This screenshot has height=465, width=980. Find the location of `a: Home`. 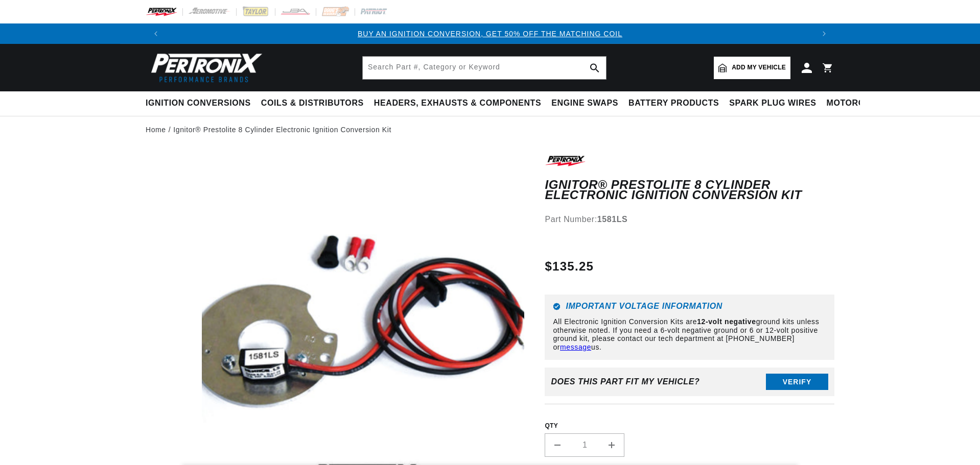

a: Home is located at coordinates (156, 130).